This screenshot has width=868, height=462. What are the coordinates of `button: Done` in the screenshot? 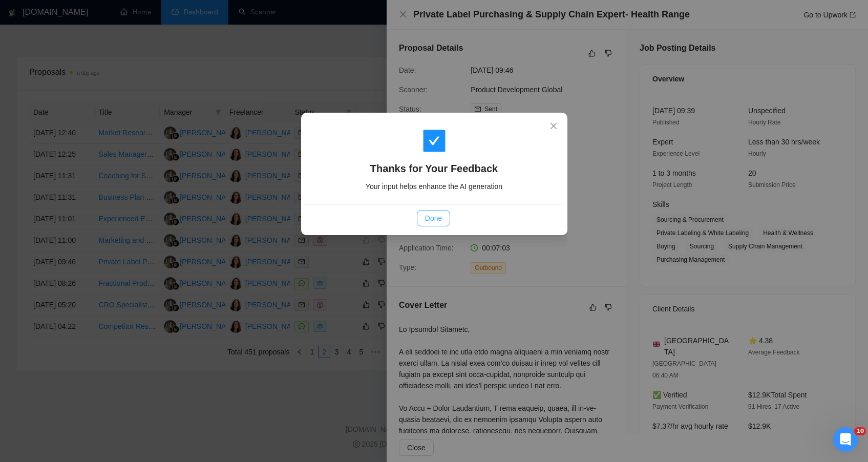 It's located at (433, 218).